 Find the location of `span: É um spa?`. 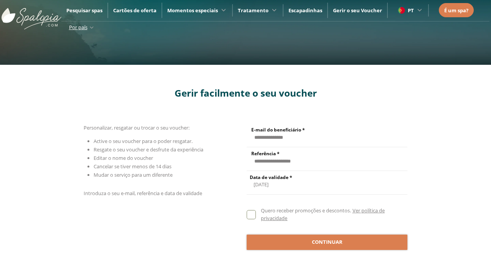

span: É um spa? is located at coordinates (456, 10).